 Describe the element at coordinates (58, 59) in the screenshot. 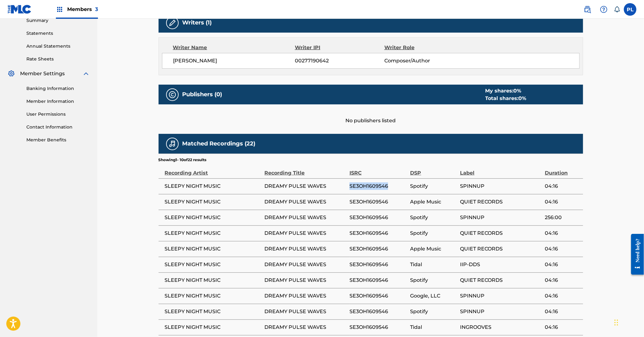

I see `a: Rate Sheets` at that location.